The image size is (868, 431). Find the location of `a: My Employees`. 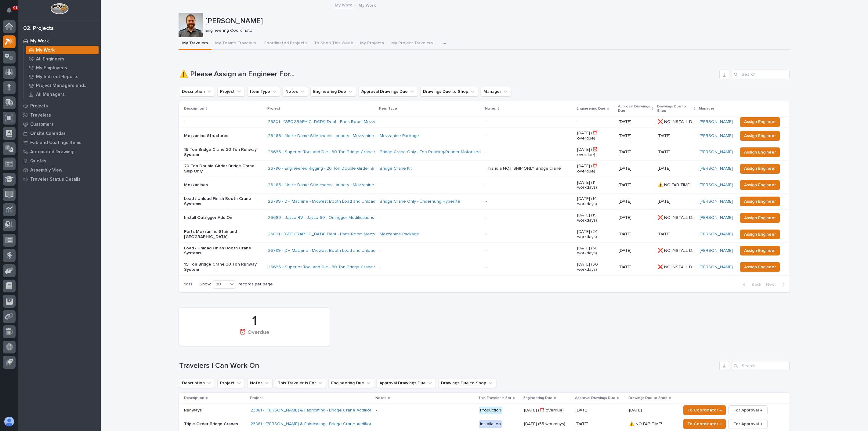

a: My Employees is located at coordinates (62, 68).